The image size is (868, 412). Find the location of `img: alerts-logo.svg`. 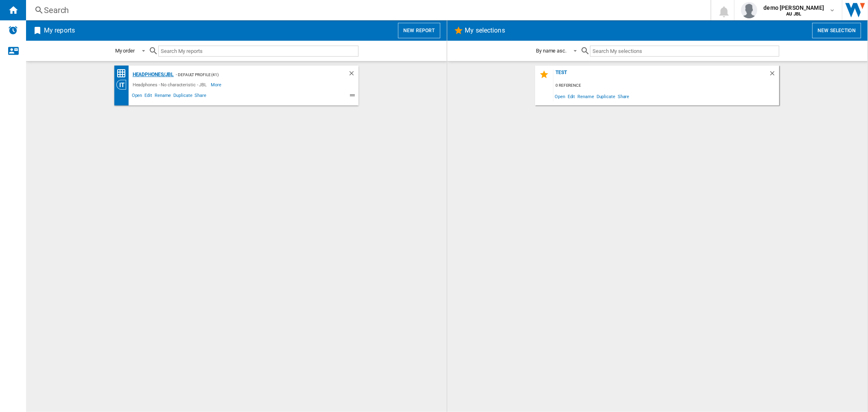

img: alerts-logo.svg is located at coordinates (13, 30).